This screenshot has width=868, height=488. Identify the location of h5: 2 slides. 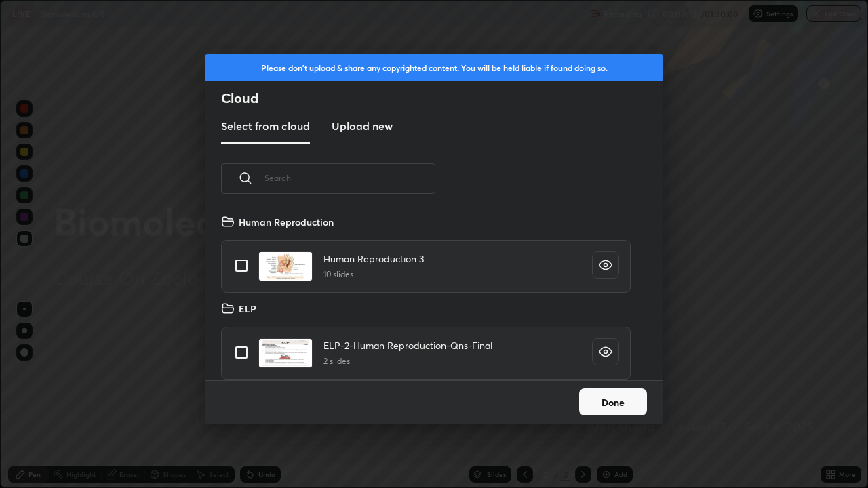
(407, 362).